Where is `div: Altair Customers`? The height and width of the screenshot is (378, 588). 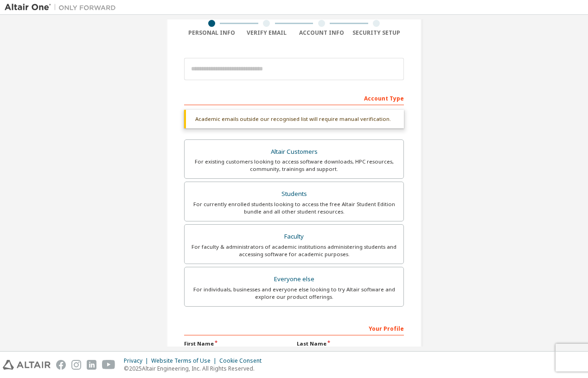 div: Altair Customers is located at coordinates (294, 152).